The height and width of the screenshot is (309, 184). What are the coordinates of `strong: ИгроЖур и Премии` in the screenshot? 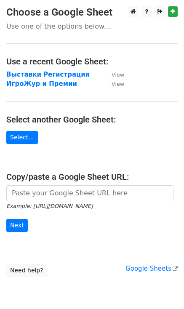 It's located at (42, 84).